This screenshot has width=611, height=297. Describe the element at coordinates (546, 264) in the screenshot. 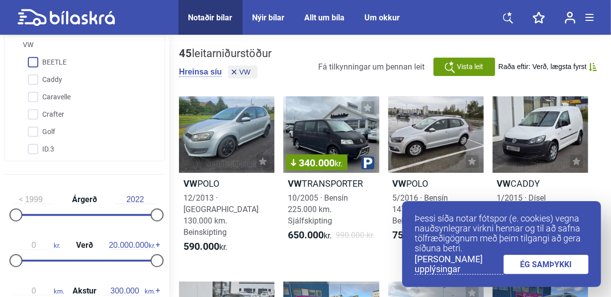

I see `a: ÉG SAMÞYKKI` at that location.